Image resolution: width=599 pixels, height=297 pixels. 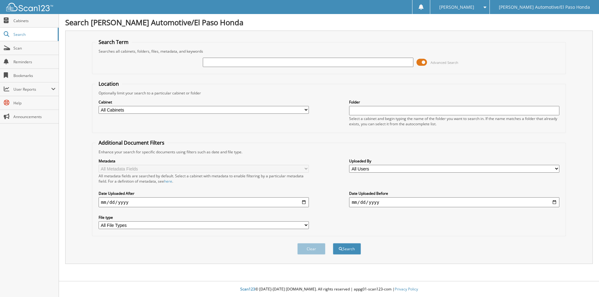 What do you see at coordinates (311, 249) in the screenshot?
I see `button: Clear` at bounding box center [311, 249].